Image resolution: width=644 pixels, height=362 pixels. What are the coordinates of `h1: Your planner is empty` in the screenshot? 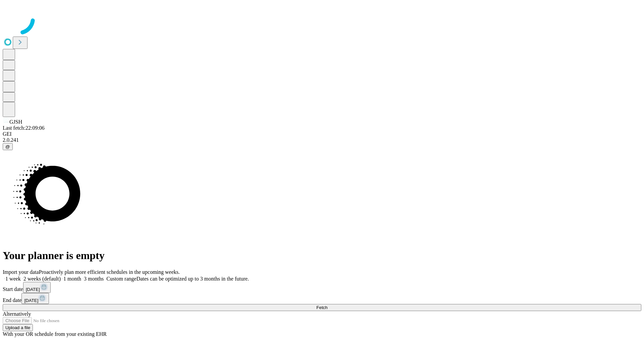 It's located at (322, 255).